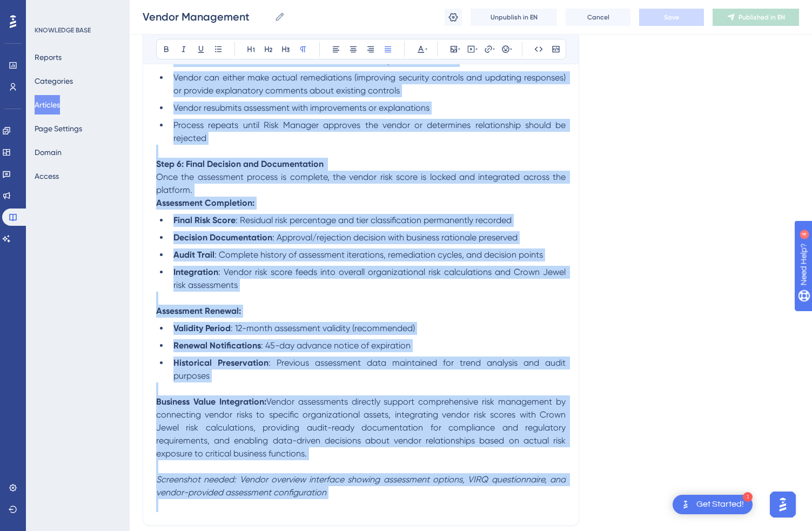 This screenshot has width=812, height=531. I want to click on strong: Renewal Notifications, so click(217, 345).